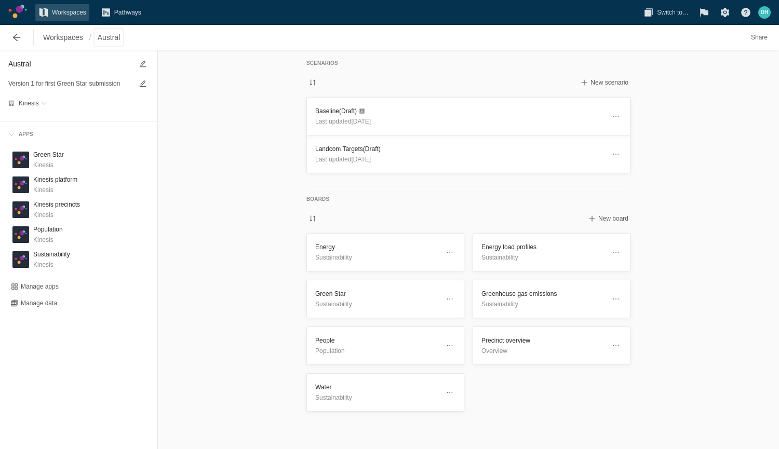 The image size is (779, 449). I want to click on button: New scenario, so click(604, 83).